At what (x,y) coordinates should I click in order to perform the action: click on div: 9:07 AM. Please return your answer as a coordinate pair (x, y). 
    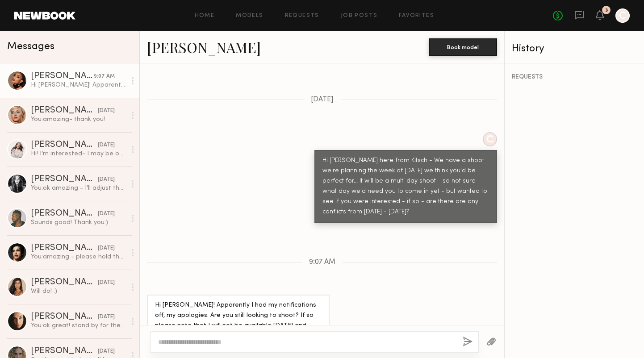
    Looking at the image, I should click on (104, 77).